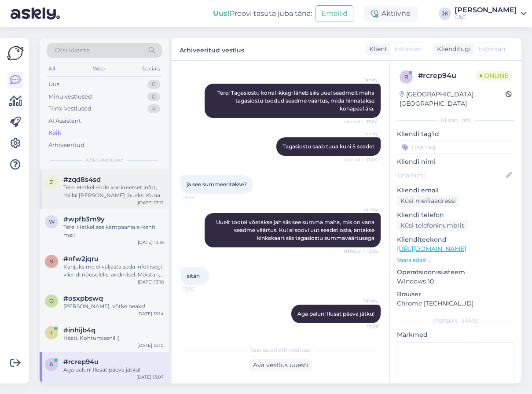 This screenshot has width=532, height=394. I want to click on span: Otsi kliente, so click(72, 50).